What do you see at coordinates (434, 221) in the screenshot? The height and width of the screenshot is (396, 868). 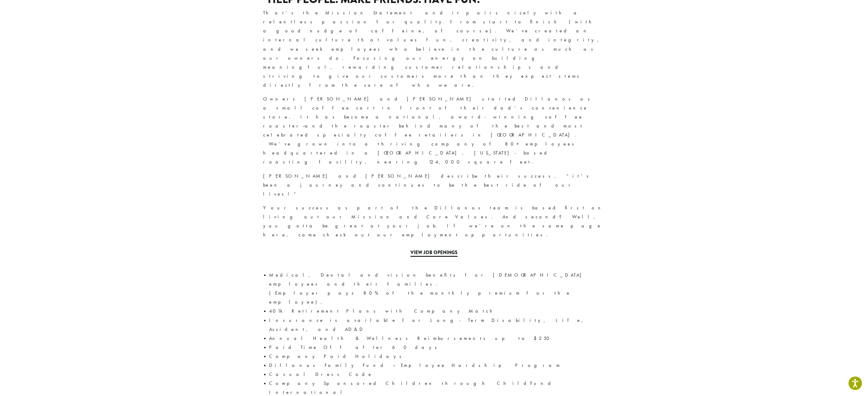 I see `p: Your success as part of the Dillanos team is based first on living out our Mission and Core Value...` at bounding box center [434, 221].